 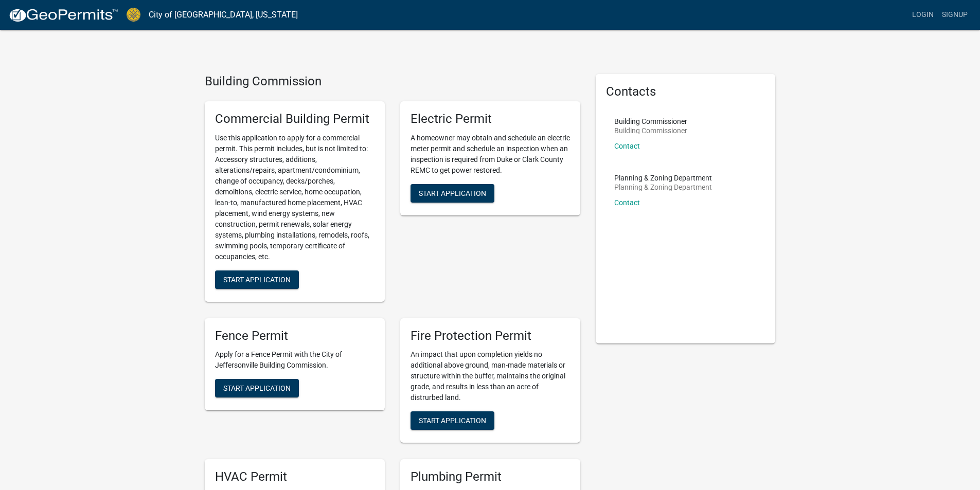 What do you see at coordinates (295, 477) in the screenshot?
I see `h5: HVAC Permit` at bounding box center [295, 477].